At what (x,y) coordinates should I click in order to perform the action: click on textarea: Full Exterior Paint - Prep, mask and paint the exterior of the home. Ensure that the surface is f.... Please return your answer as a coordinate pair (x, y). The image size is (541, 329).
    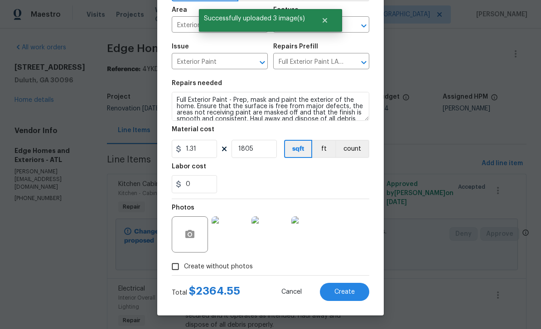
    Looking at the image, I should click on (270, 106).